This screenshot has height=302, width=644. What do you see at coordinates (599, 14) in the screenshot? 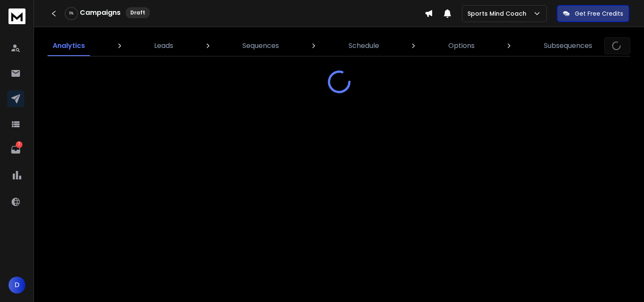
I see `p: Get Free Credits` at bounding box center [599, 14].